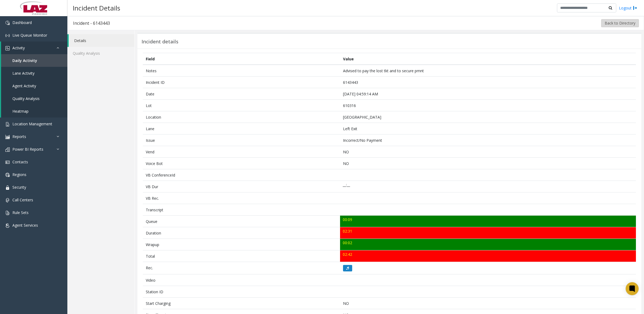 This screenshot has width=644, height=314. What do you see at coordinates (23, 200) in the screenshot?
I see `span: Call Centers` at bounding box center [23, 200].